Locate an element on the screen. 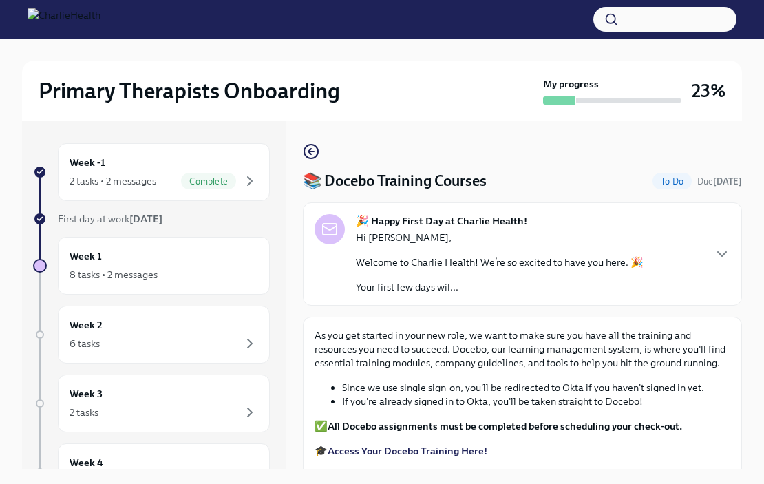  div: 2 tasks is located at coordinates (84, 412).